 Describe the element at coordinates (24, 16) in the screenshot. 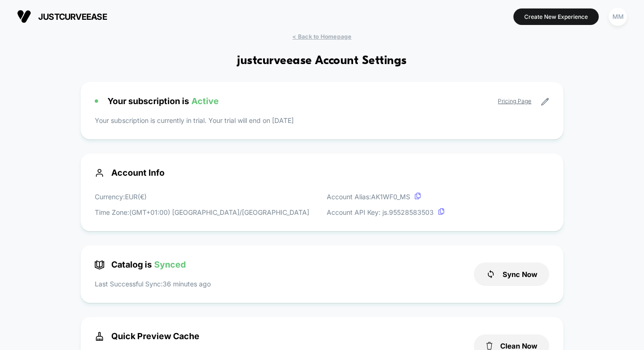

I see `img: Visually logo` at that location.